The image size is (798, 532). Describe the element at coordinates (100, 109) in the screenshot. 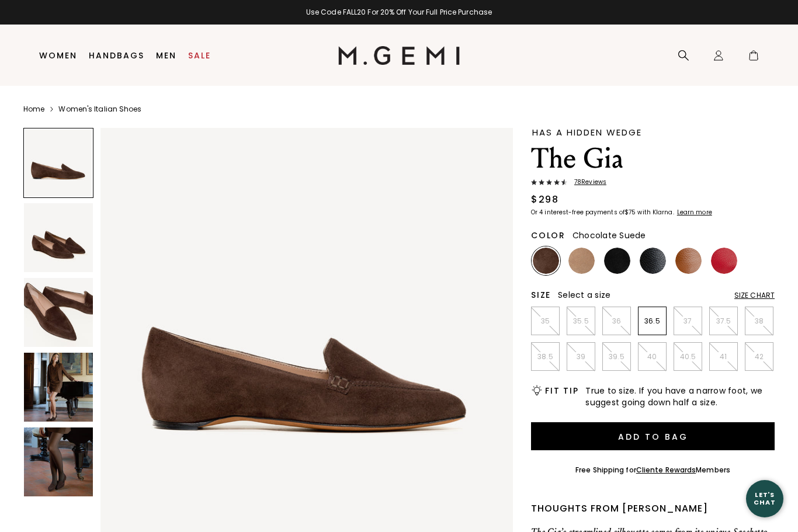

I see `a: Women's Italian Shoes` at that location.